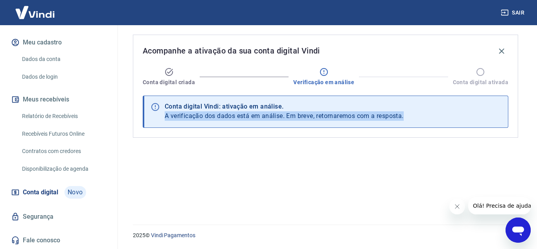 This screenshot has width=537, height=249. I want to click on span: A verificação dos dados está em análise. Em breve, retornaremos com a resposta., so click(284, 116).